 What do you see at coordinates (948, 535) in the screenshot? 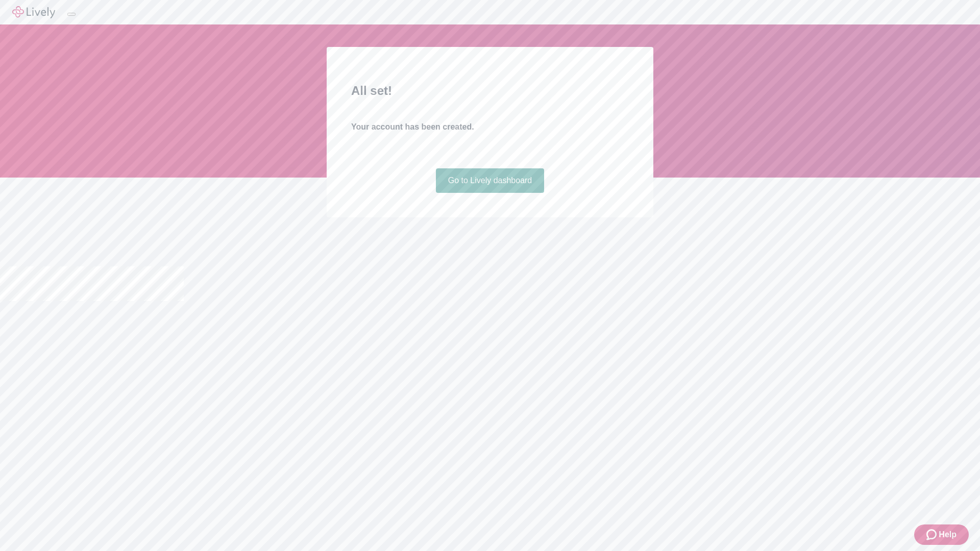
I see `span: Help` at bounding box center [948, 535].